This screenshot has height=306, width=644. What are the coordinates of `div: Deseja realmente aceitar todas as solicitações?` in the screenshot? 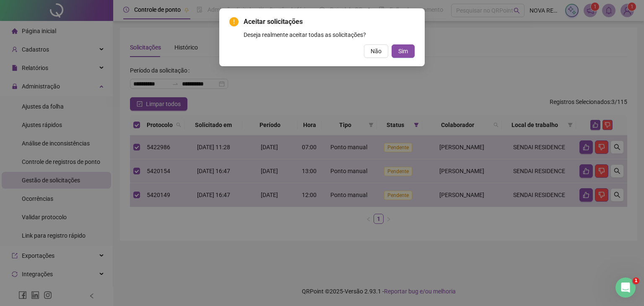 It's located at (329, 35).